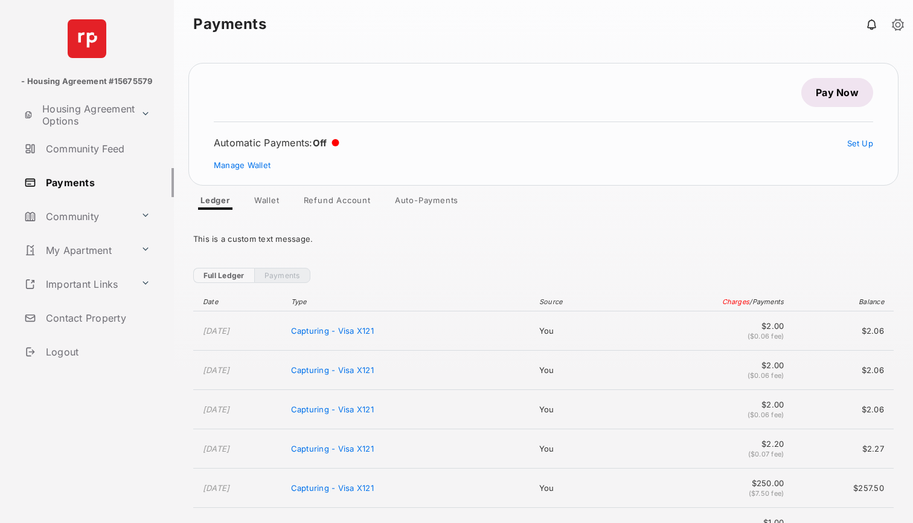  I want to click on span: / Payments, so click(767, 301).